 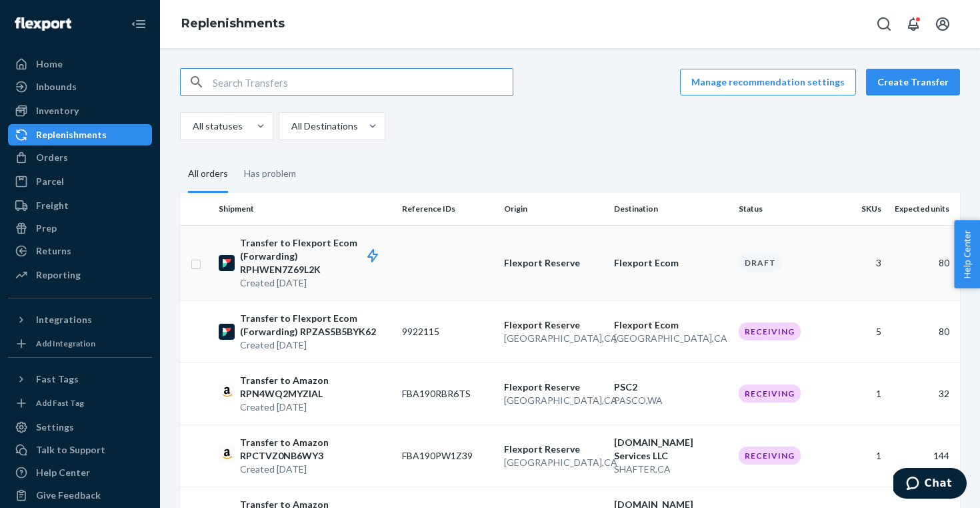 What do you see at coordinates (315, 387) in the screenshot?
I see `p: Transfer to Amazon RPN4WQ2MYZIAL` at bounding box center [315, 387].